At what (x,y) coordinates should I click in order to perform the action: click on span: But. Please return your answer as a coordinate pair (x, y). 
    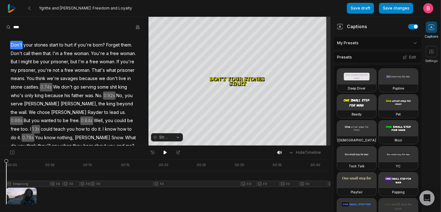
    Looking at the image, I should click on (27, 120).